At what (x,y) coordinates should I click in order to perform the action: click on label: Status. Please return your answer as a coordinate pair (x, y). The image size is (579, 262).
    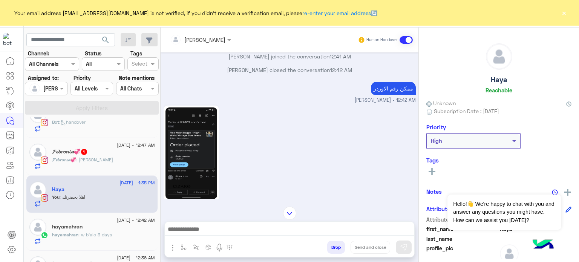
    Looking at the image, I should click on (93, 53).